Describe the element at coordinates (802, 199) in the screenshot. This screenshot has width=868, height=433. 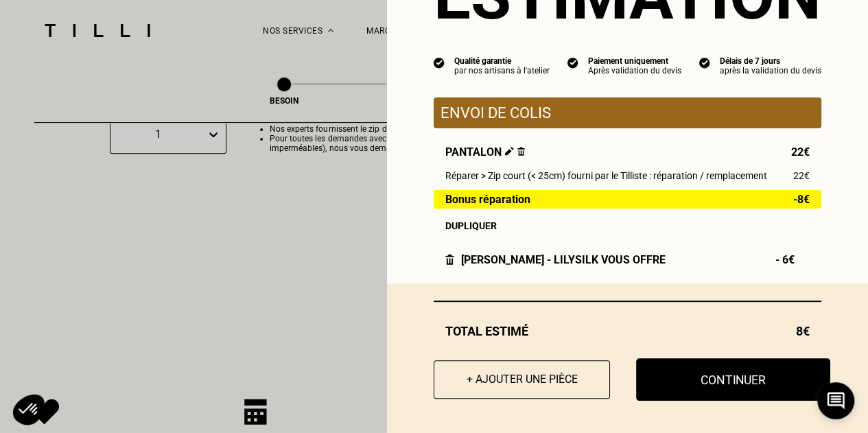
I see `span: -8€` at that location.